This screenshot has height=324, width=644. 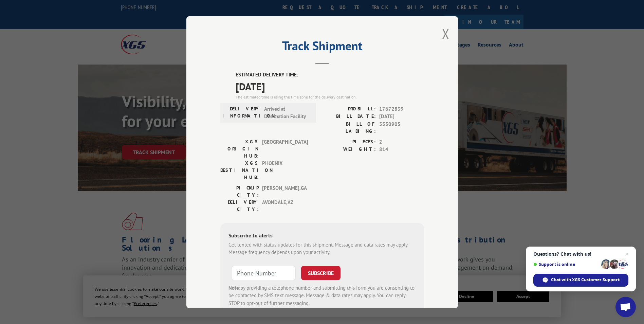 What do you see at coordinates (322, 235) in the screenshot?
I see `div: Subscribe to alerts` at bounding box center [322, 235].